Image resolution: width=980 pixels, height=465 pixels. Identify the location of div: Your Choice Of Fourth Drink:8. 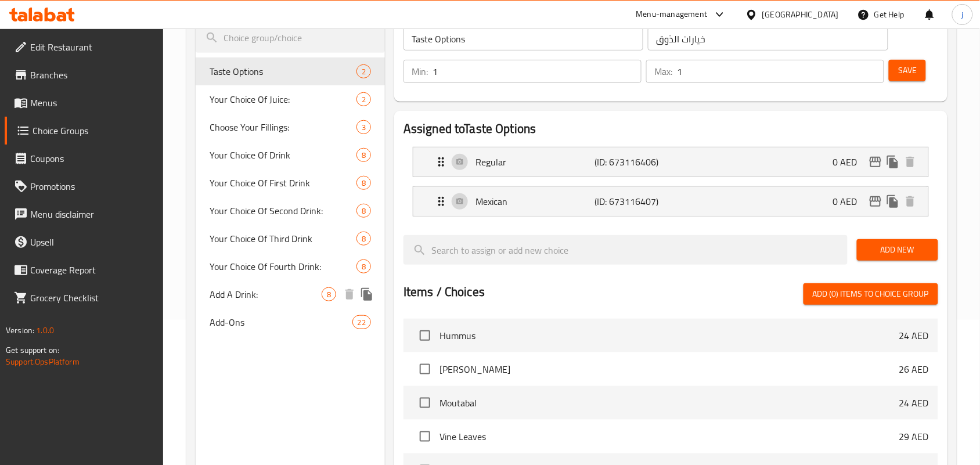
(290, 266).